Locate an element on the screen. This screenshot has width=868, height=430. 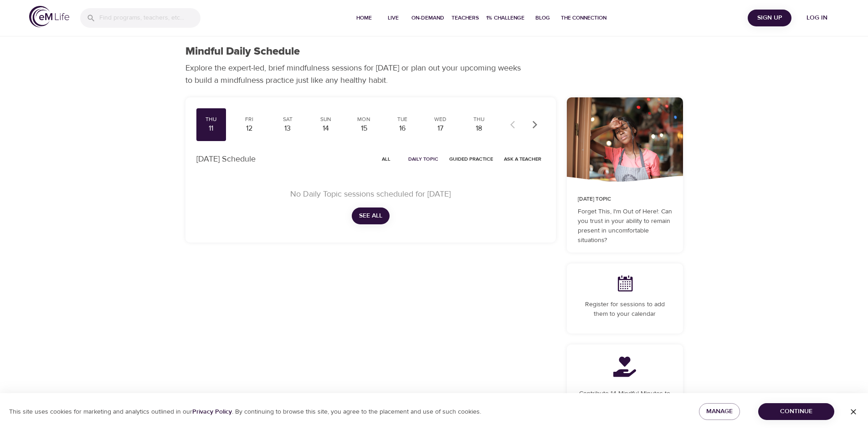
span: Blog is located at coordinates (543, 17).